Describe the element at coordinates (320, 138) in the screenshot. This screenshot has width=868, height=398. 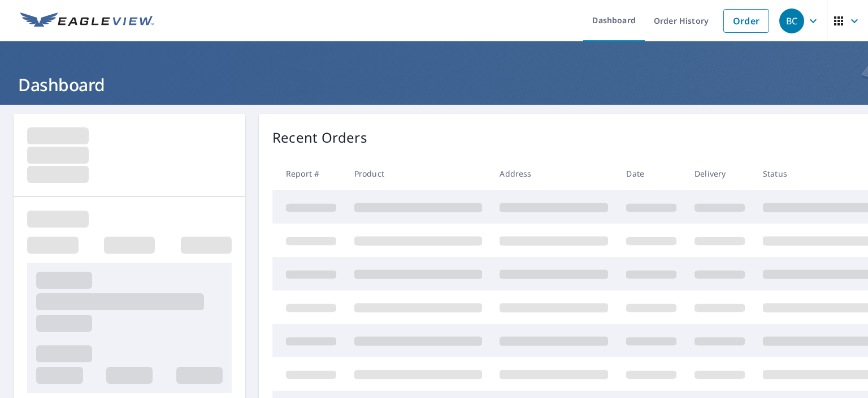
I see `p: Recent Orders` at that location.